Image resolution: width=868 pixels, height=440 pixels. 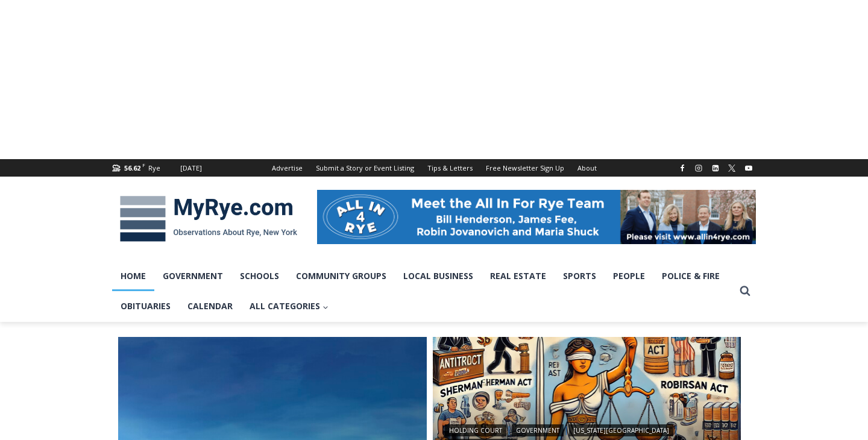 What do you see at coordinates (628, 276) in the screenshot?
I see `a: People` at bounding box center [628, 276].